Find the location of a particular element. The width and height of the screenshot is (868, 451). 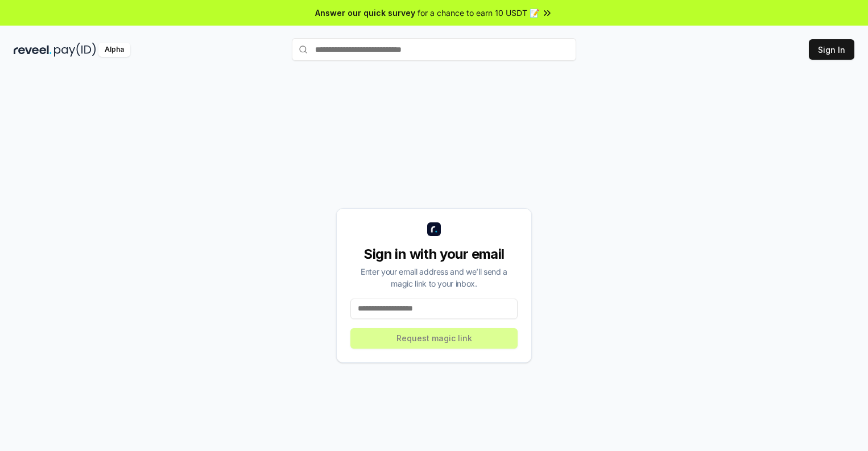

img: reveel_dark is located at coordinates (32, 49).